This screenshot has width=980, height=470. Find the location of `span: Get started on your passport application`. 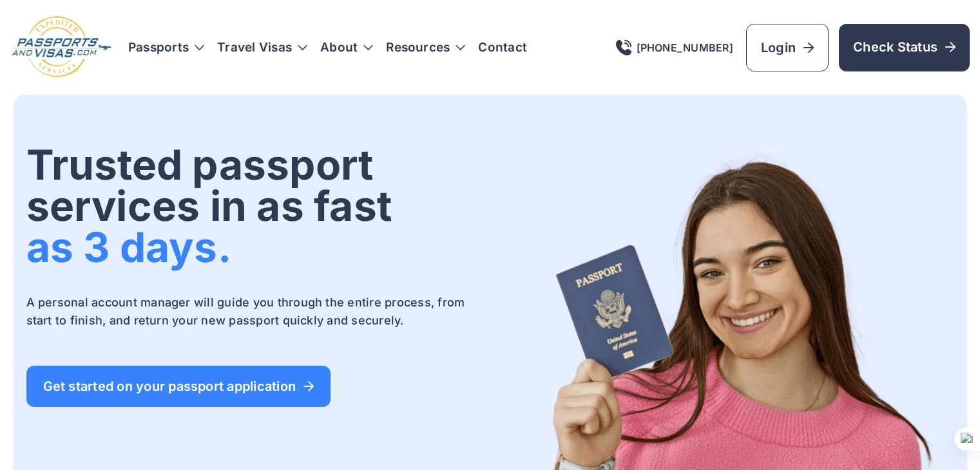

span: Get started on your passport application is located at coordinates (179, 386).